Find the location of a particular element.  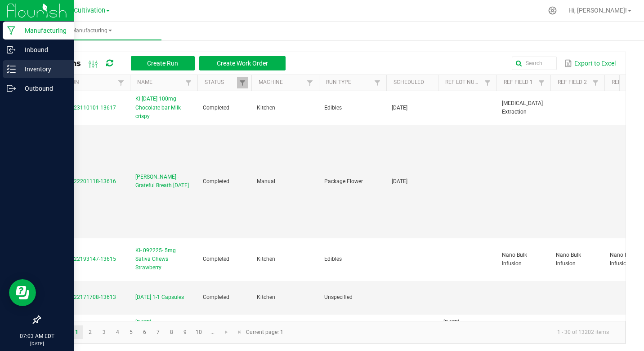

a: Manufacturing is located at coordinates (91, 31).